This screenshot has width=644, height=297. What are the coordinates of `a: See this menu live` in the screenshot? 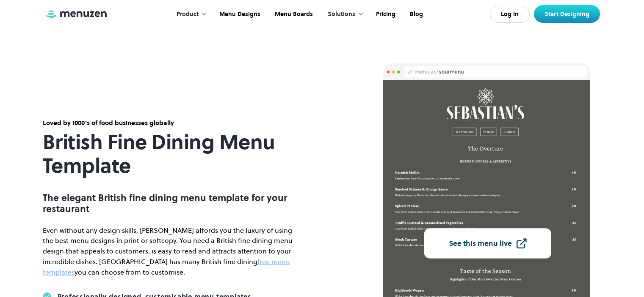 It's located at (488, 243).